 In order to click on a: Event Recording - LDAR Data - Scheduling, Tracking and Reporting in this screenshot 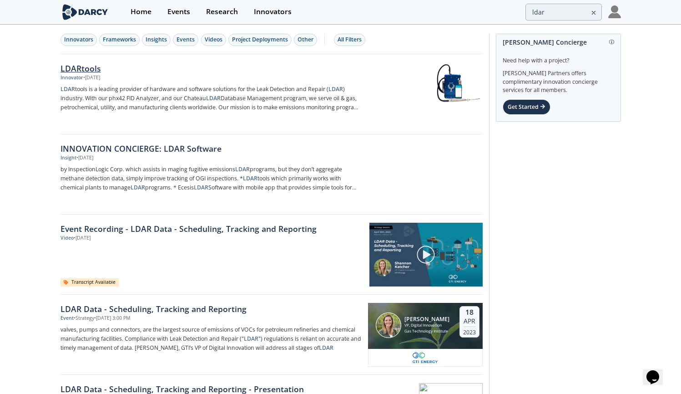, I will do `click(212, 228)`.